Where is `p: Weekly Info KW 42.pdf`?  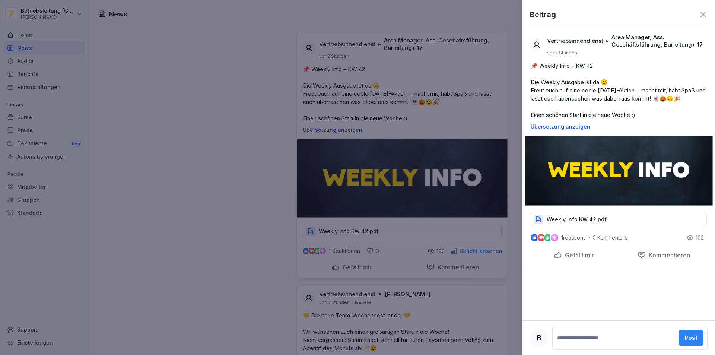
p: Weekly Info KW 42.pdf is located at coordinates (576, 219).